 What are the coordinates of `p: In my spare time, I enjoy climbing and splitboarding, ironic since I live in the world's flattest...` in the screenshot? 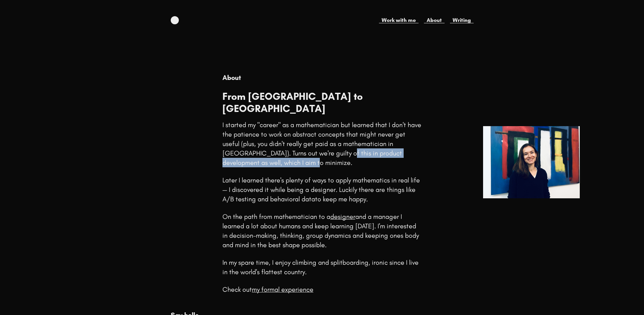 It's located at (320, 267).